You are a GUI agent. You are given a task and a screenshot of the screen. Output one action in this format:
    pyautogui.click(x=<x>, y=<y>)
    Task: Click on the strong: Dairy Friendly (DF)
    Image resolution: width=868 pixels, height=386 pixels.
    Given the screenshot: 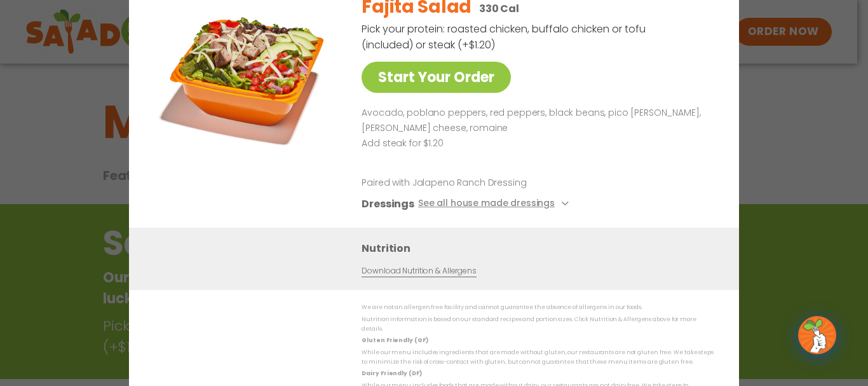 What is the action you would take?
    pyautogui.click(x=391, y=374)
    